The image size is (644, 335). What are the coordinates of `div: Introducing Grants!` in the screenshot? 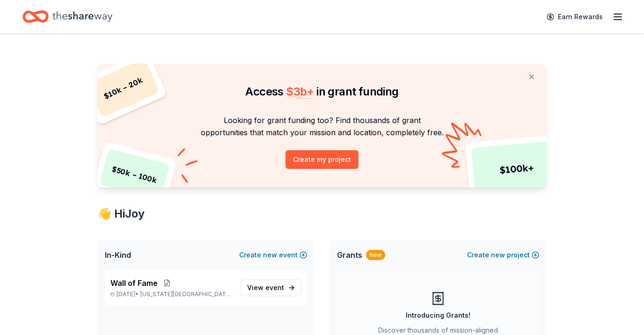 It's located at (438, 315).